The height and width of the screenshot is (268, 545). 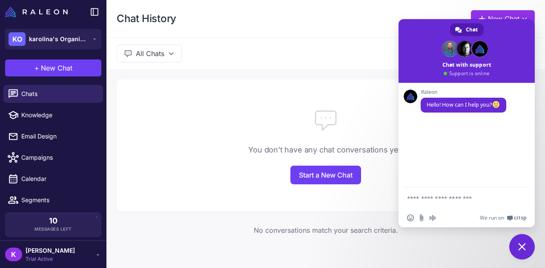 I want to click on span: Audio message, so click(x=432, y=218).